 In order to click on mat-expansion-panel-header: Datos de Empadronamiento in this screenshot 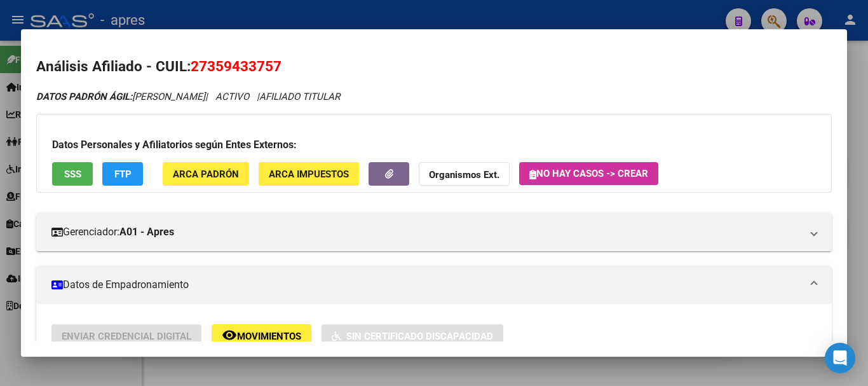, I will do `click(434, 285)`.